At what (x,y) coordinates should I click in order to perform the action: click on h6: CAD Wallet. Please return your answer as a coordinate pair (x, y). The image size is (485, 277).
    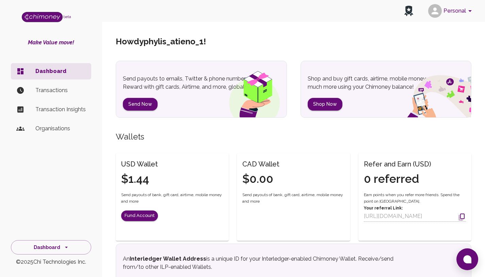
    Looking at the image, I should click on (261, 164).